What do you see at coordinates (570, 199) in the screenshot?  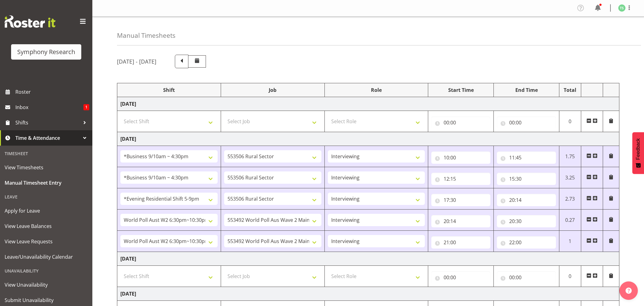 I see `td: 2.73` at bounding box center [570, 199].